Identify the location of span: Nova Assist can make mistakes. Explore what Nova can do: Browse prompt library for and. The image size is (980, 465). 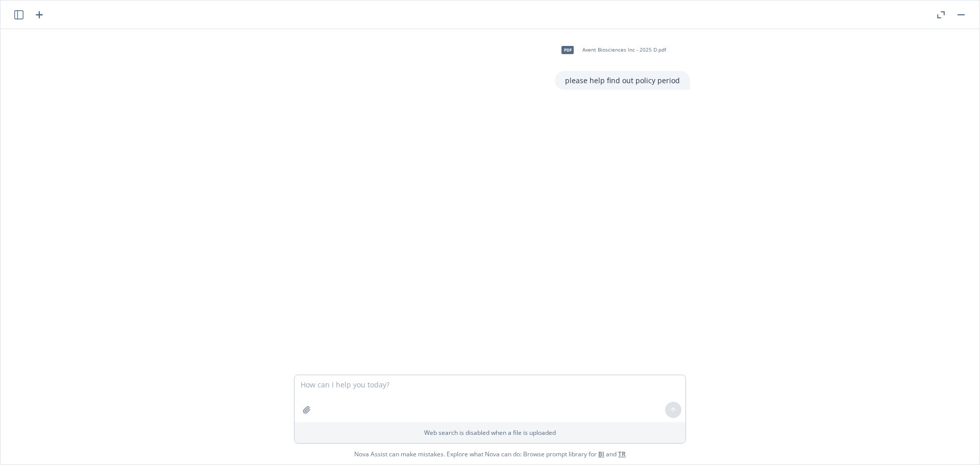
(490, 454).